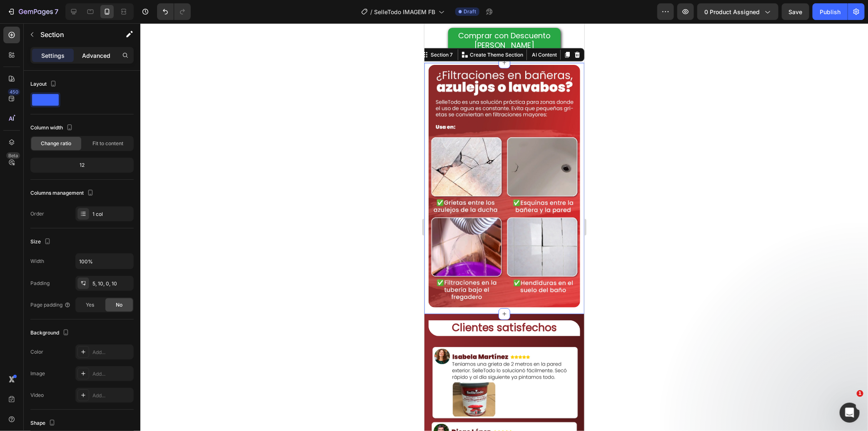  What do you see at coordinates (80, 163) in the screenshot?
I see `img: LP_verao_SelleTodo_10.webp` at bounding box center [80, 163].